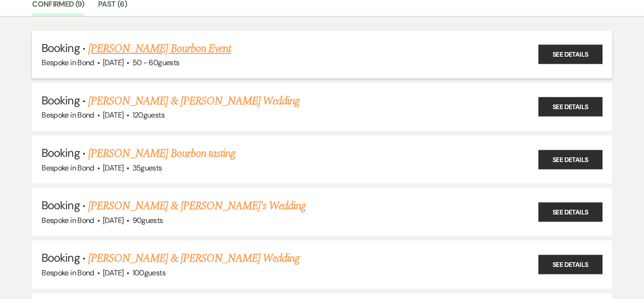  What do you see at coordinates (149, 273) in the screenshot?
I see `span: 100 guests` at bounding box center [149, 273].